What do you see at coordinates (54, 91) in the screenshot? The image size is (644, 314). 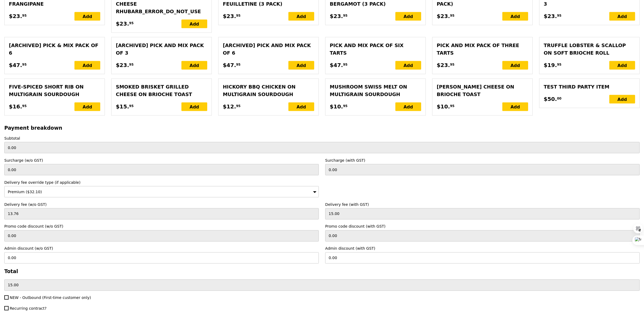 I see `div: Five‑spiced Short Rib on Multigrain Sourdough` at bounding box center [54, 91].